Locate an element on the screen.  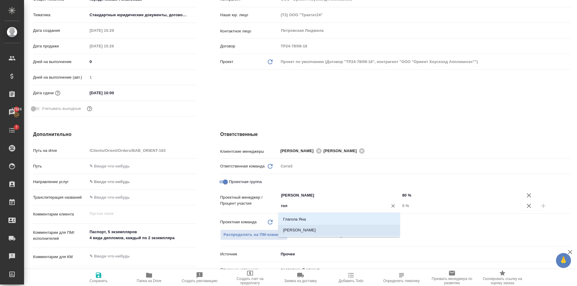
p: Описание источника is located at coordinates (249, 270).